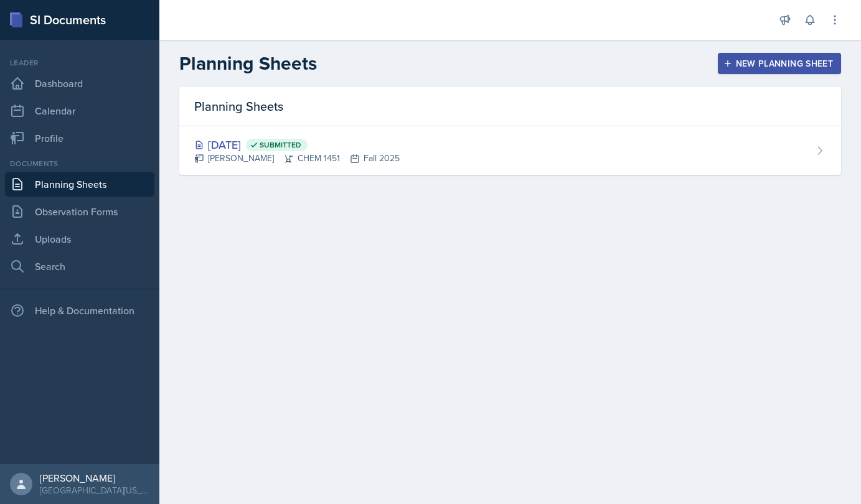 The width and height of the screenshot is (861, 504). I want to click on a: Calendar, so click(80, 111).